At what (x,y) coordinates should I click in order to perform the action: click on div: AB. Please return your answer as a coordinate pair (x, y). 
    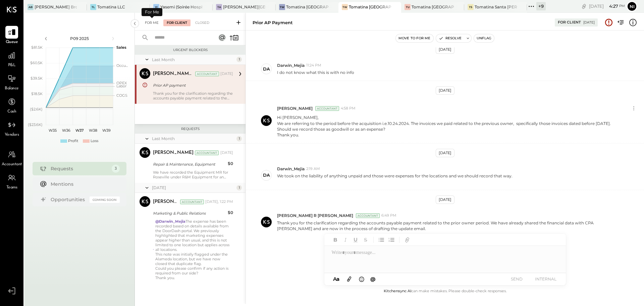
    Looking at the image, I should click on (31, 7).